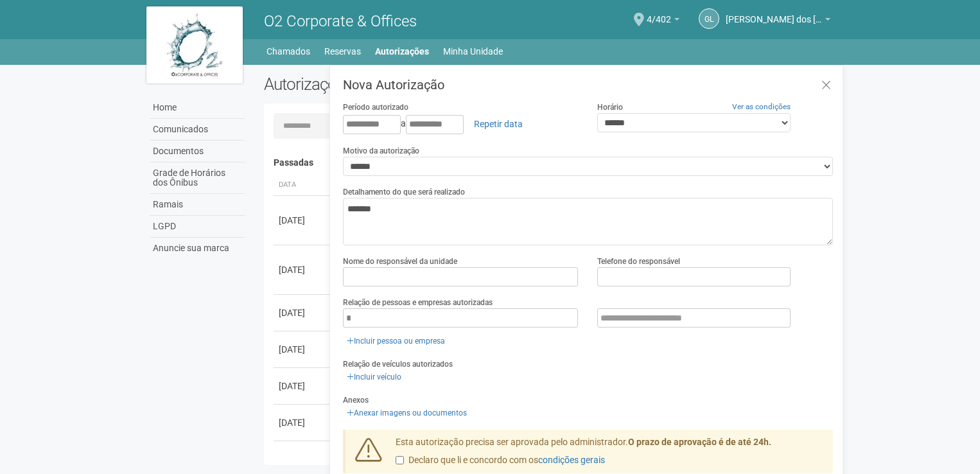 This screenshot has width=980, height=474. What do you see at coordinates (341, 21) in the screenshot?
I see `span: O2 Corporate & Offices` at bounding box center [341, 21].